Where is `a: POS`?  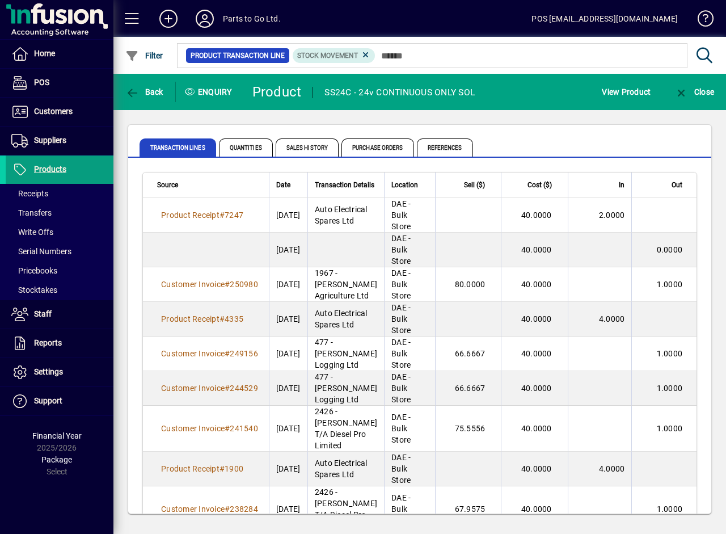 a: POS is located at coordinates (60, 83).